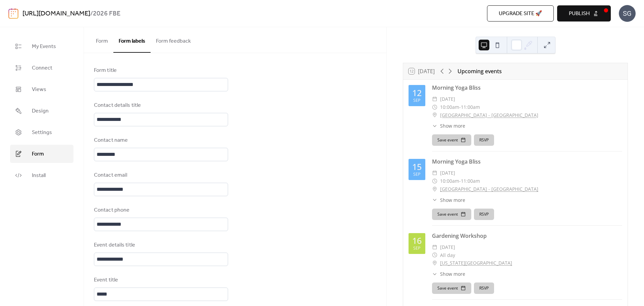 This screenshot has width=644, height=306. What do you see at coordinates (579, 14) in the screenshot?
I see `span: Publish` at bounding box center [579, 14].